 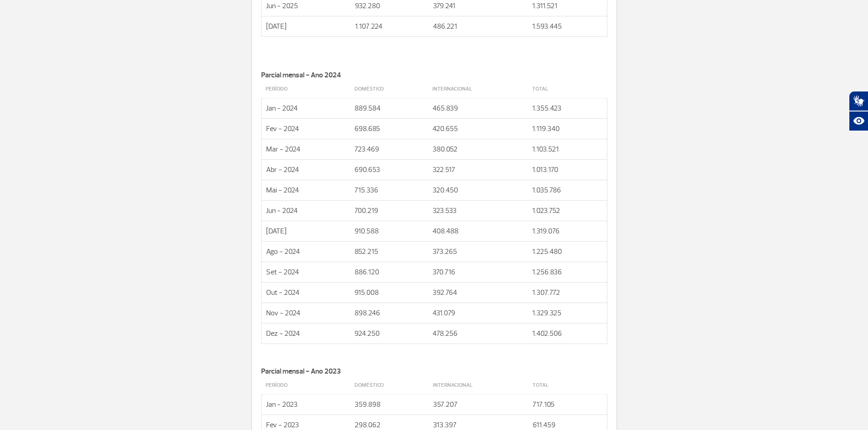 I want to click on td: 1.355.423, so click(x=567, y=108).